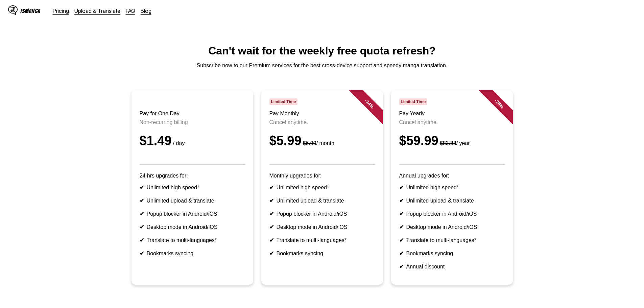 The height and width of the screenshot is (308, 644). What do you see at coordinates (322, 140) in the screenshot?
I see `div: $5.99` at bounding box center [322, 140].